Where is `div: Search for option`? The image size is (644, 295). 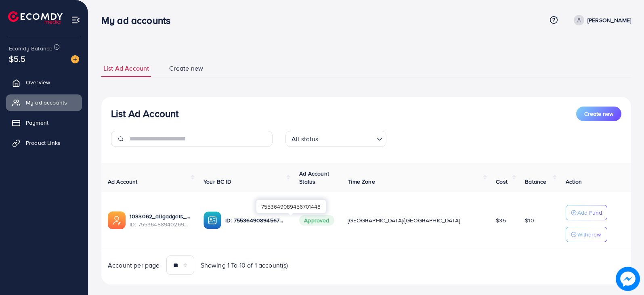 div: Search for option is located at coordinates (336, 139).